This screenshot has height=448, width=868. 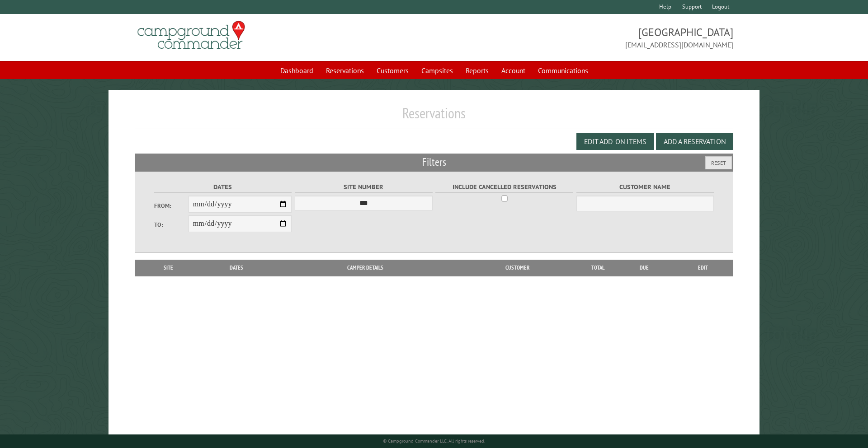 What do you see at coordinates (392, 71) in the screenshot?
I see `a: Customers` at bounding box center [392, 71].